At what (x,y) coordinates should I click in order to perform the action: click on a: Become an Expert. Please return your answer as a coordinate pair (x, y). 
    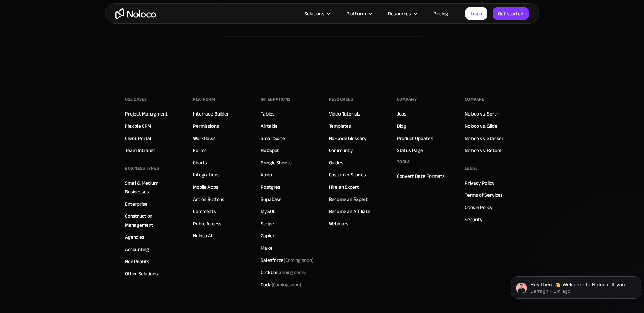
    Looking at the image, I should click on (348, 199).